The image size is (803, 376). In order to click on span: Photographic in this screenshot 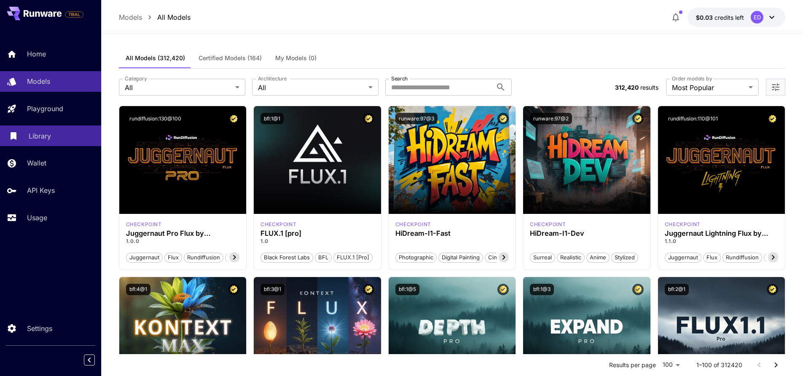, I will do `click(416, 258)`.